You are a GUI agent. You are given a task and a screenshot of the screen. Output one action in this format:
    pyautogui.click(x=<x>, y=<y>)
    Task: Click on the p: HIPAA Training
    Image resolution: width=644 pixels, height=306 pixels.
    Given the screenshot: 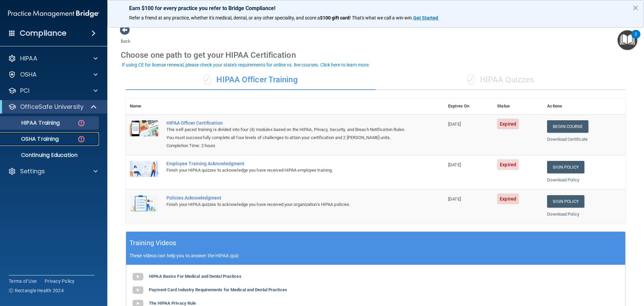 What is the action you would take?
    pyautogui.click(x=32, y=123)
    